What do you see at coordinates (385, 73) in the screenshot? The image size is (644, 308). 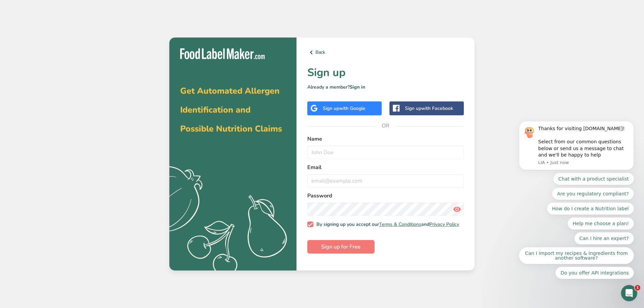 I see `h1: Sign up` at bounding box center [385, 73].